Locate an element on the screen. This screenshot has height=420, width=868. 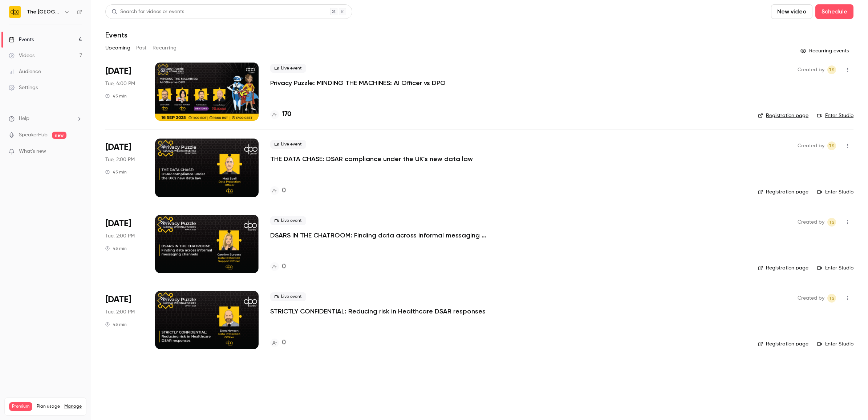
a: Privacy Puzzle: MINDING THE MACHINES: AI Officer vs DPO is located at coordinates (358, 83).